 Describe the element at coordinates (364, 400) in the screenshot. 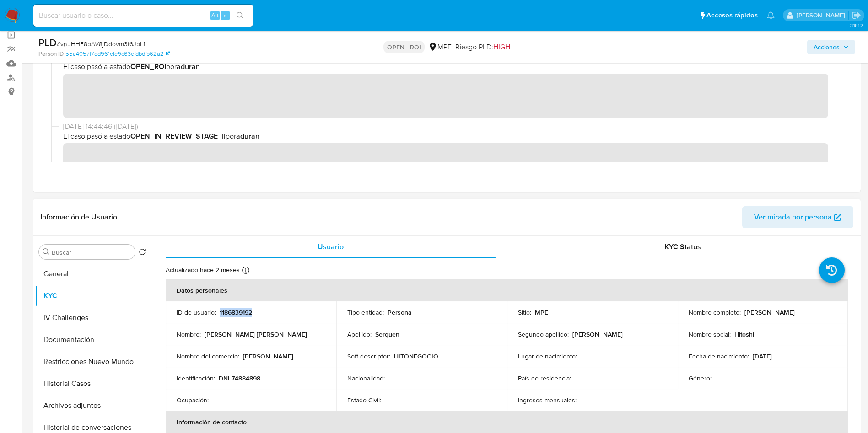

I see `p: Estado Civil :` at that location.